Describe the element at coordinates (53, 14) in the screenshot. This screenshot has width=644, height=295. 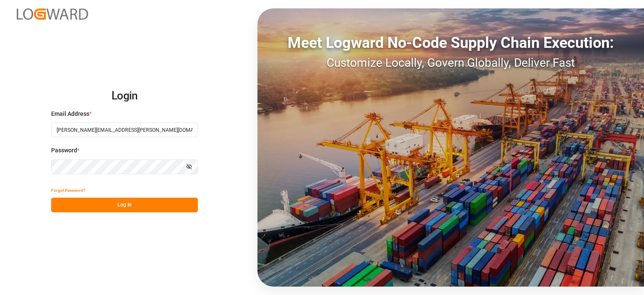
I see `img: Logward_new_orange.png` at that location.